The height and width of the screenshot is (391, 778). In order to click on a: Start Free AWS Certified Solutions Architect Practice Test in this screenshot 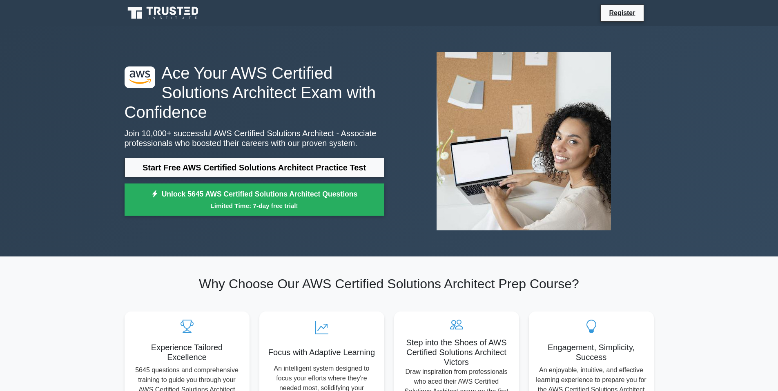, I will do `click(254, 168)`.